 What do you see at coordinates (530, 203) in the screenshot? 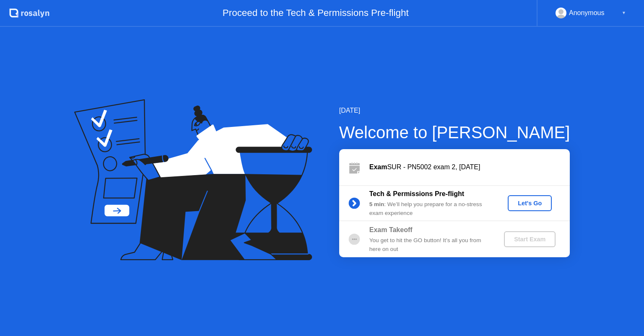
I see `button: Let's Go` at bounding box center [530, 203].